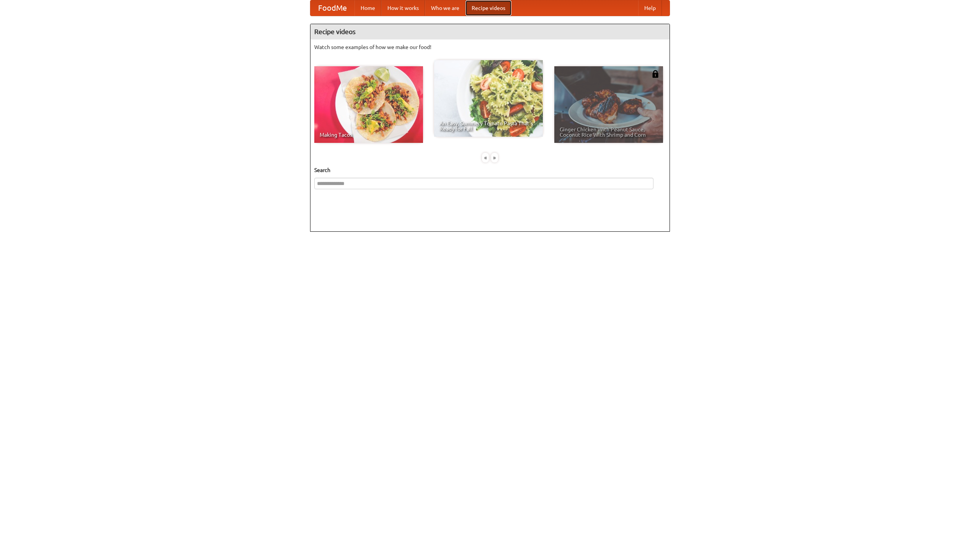 This screenshot has height=542, width=980. What do you see at coordinates (650, 8) in the screenshot?
I see `a: Help` at bounding box center [650, 8].